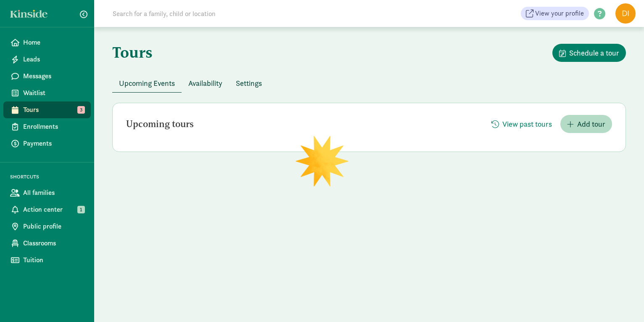 Image resolution: width=644 pixels, height=322 pixels. Describe the element at coordinates (53, 210) in the screenshot. I see `span: Action center` at that location.